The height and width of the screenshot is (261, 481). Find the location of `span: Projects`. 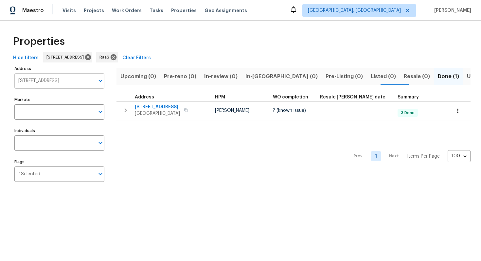

span: Projects is located at coordinates (94, 10).